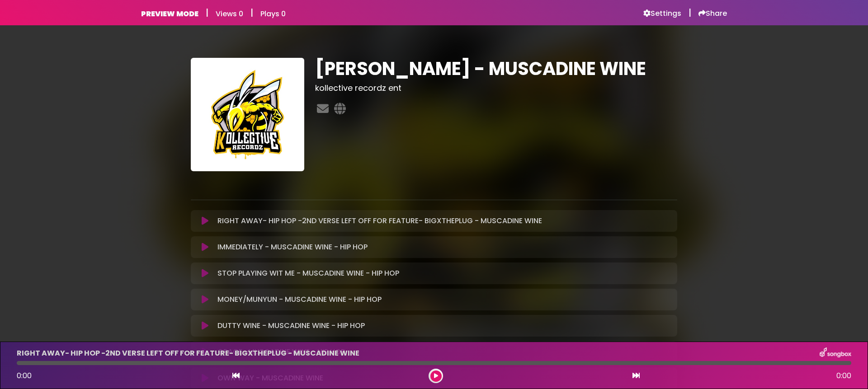  Describe the element at coordinates (713, 14) in the screenshot. I see `h6: Share` at that location.